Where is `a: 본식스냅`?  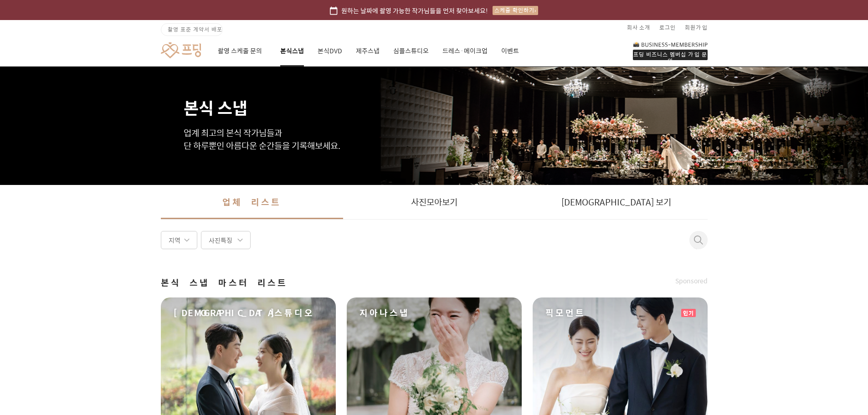
a: 본식스냅 is located at coordinates (292, 51).